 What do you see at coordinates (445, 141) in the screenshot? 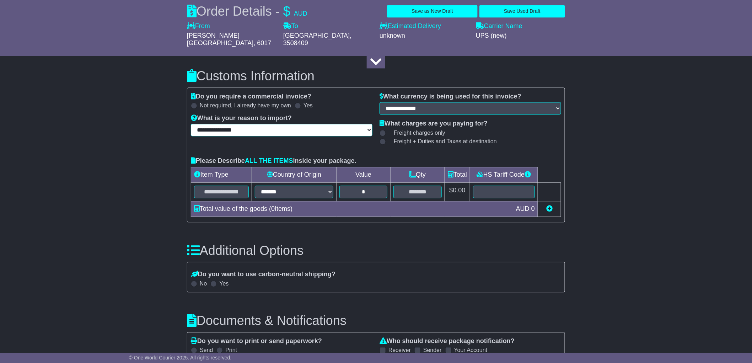
I see `span: Freight + Duties and Taxes at destination` at bounding box center [445, 141].